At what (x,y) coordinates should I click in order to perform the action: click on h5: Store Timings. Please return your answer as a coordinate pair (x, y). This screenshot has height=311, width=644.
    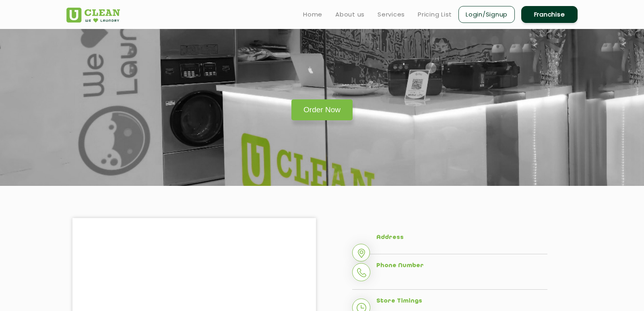
    Looking at the image, I should click on (462, 302).